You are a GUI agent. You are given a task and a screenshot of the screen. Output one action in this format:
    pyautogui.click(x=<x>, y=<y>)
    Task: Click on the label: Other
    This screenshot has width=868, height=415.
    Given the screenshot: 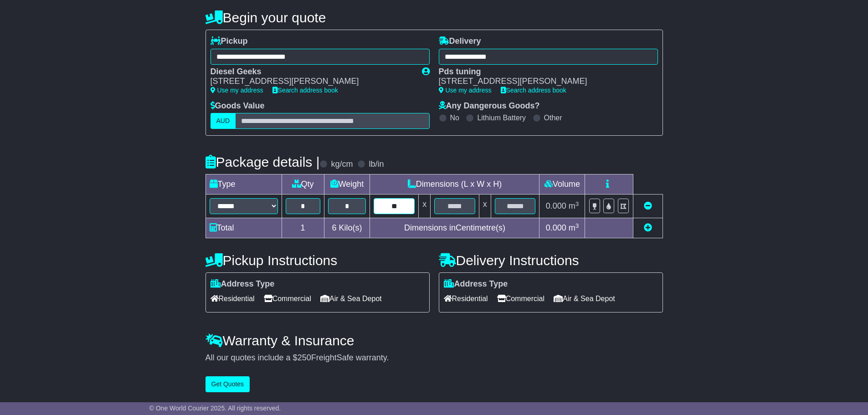 What is the action you would take?
    pyautogui.click(x=553, y=118)
    